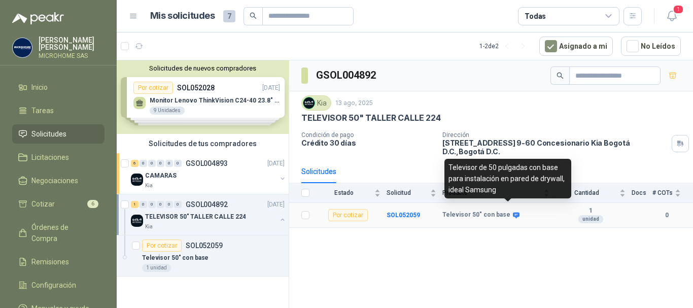 The height and width of the screenshot is (308, 693). I want to click on span: 7, so click(229, 16).